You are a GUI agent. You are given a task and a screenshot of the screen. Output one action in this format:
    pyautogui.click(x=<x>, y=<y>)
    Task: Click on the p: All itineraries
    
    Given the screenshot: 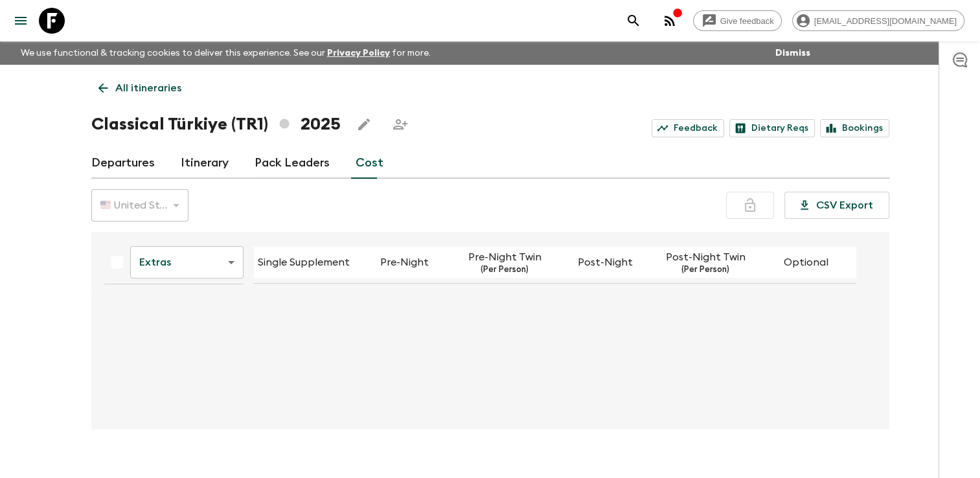 What is the action you would take?
    pyautogui.click(x=148, y=88)
    